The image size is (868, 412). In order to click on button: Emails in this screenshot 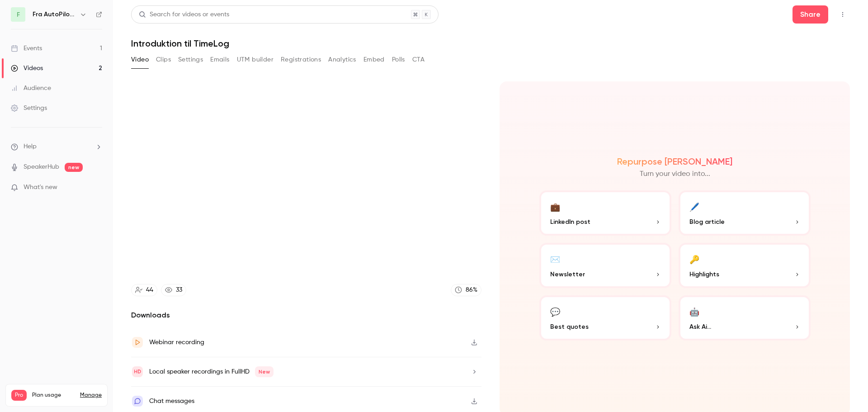, I will do `click(220, 60)`.